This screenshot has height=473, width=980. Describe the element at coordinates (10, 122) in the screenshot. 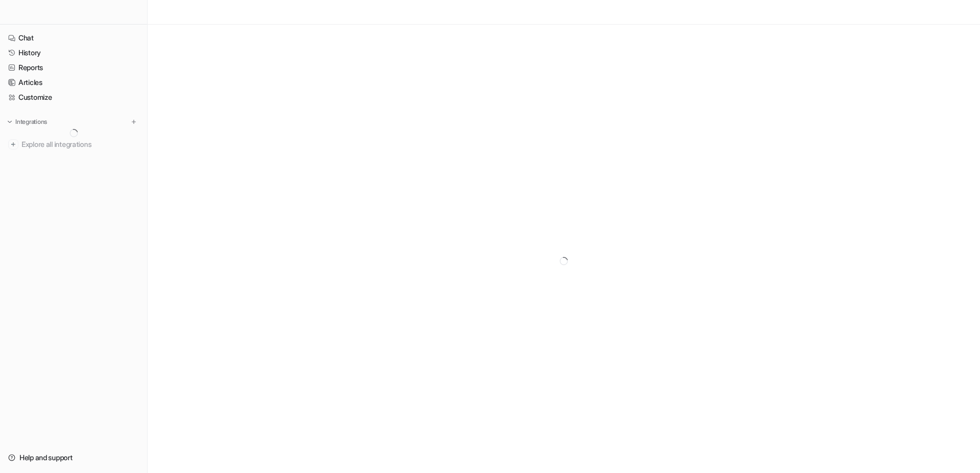

I see `img: expand menu` at that location.